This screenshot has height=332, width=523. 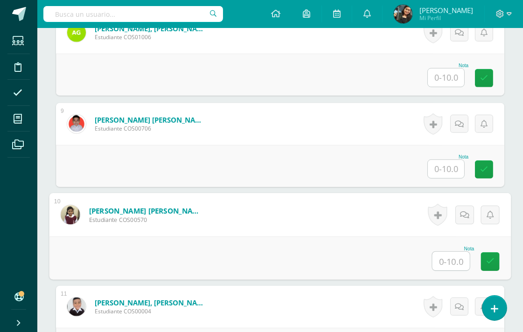 I want to click on span: Estudiante COS00570, so click(x=147, y=220).